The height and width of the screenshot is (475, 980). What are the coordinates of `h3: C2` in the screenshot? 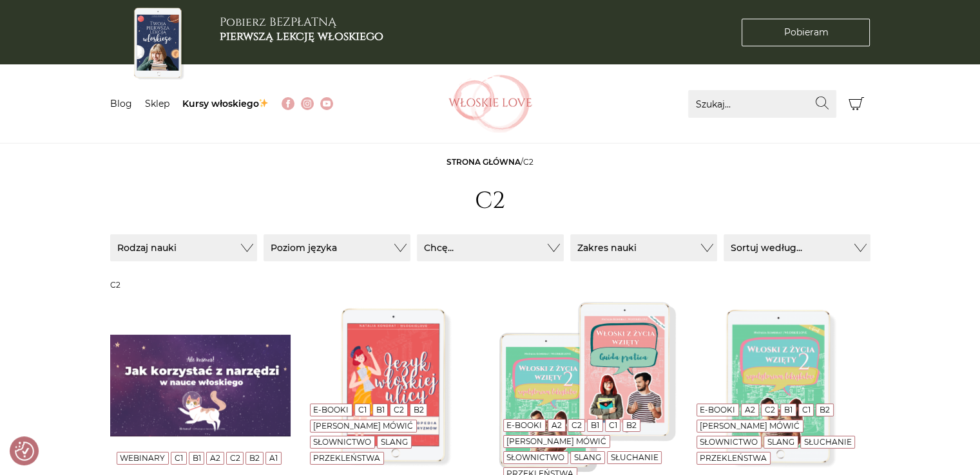 It's located at (490, 285).